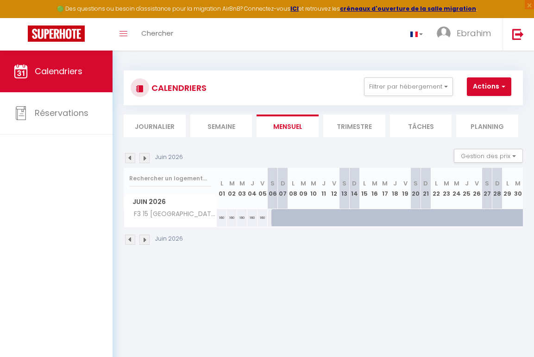  Describe the element at coordinates (365, 188) in the screenshot. I see `th: 15` at that location.